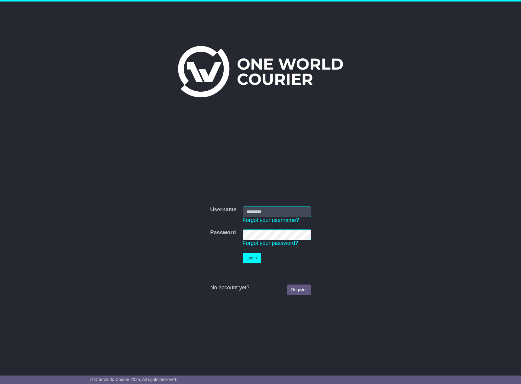  What do you see at coordinates (261, 72) in the screenshot?
I see `img: One World` at bounding box center [261, 72].